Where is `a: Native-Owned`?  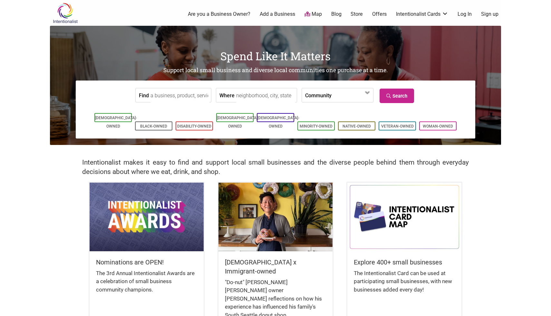
a: Native-Owned is located at coordinates (357, 126).